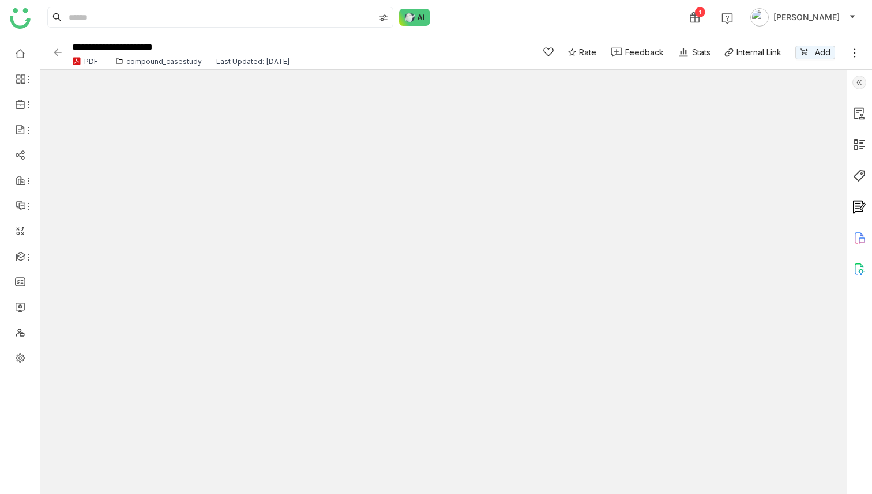 This screenshot has height=494, width=872. I want to click on img: stats.svg, so click(683, 52).